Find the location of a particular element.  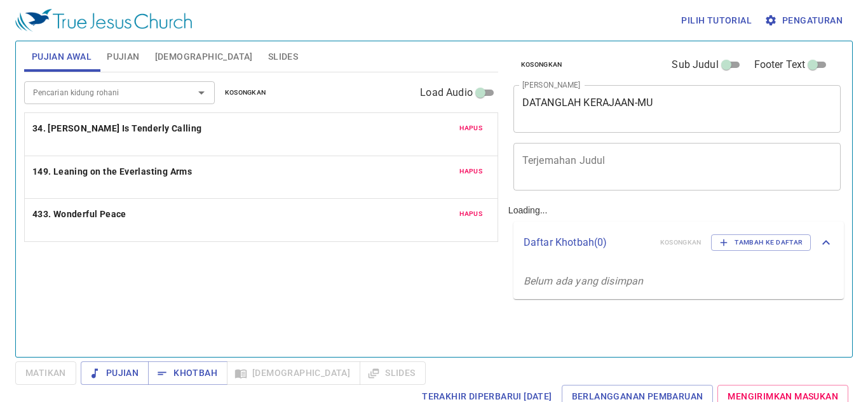

button: Open is located at coordinates (201, 93).